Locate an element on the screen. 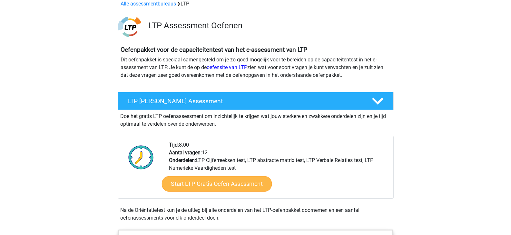  b: Tijd: is located at coordinates (174, 145).